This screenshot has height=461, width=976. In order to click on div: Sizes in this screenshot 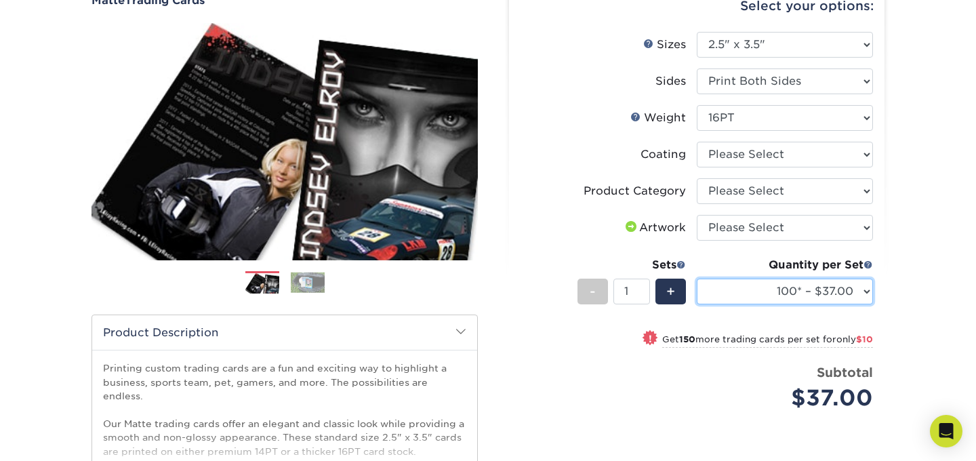, I will do `click(665, 45)`.